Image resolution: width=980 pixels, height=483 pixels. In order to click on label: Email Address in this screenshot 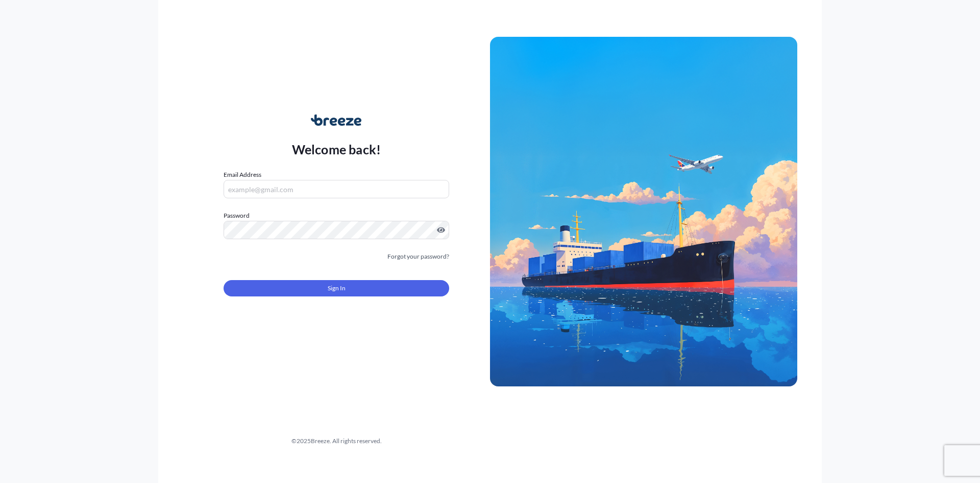, I will do `click(243, 175)`.